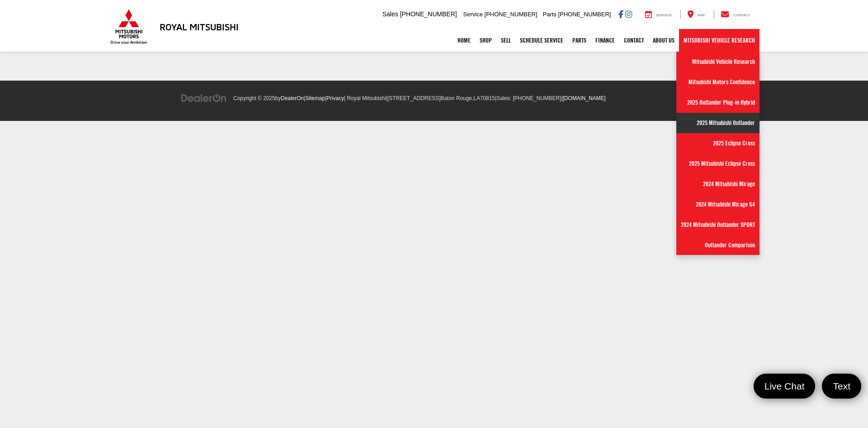 This screenshot has width=868, height=428. Describe the element at coordinates (486, 41) in the screenshot. I see `a: Shop` at that location.